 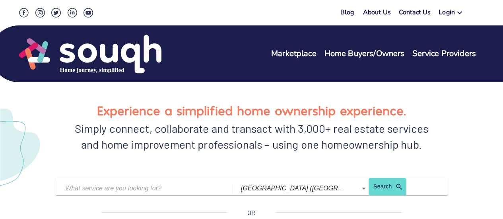 What do you see at coordinates (364, 188) in the screenshot?
I see `button: Open` at bounding box center [364, 188].